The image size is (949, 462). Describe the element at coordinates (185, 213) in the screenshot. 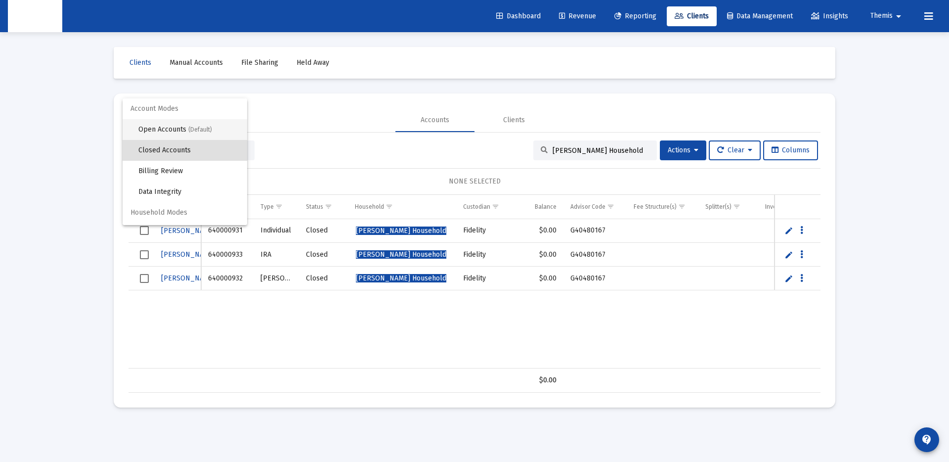

I see `span: Household Modes` at that location.